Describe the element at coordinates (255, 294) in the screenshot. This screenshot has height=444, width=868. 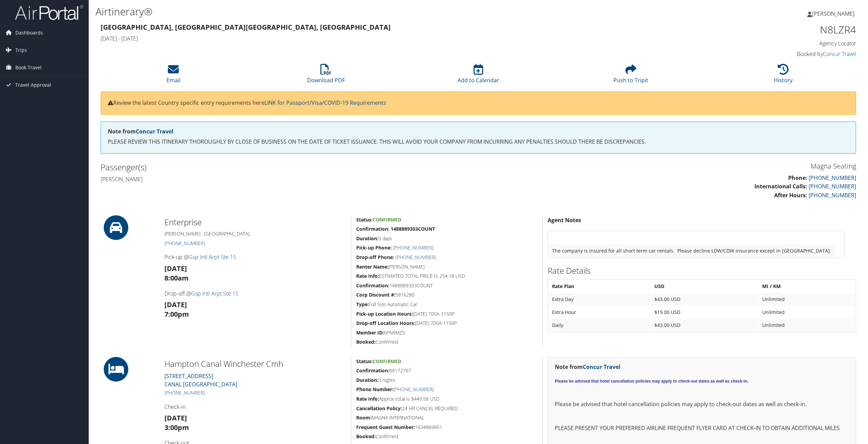
I see `h4: Drop-off @` at that location.